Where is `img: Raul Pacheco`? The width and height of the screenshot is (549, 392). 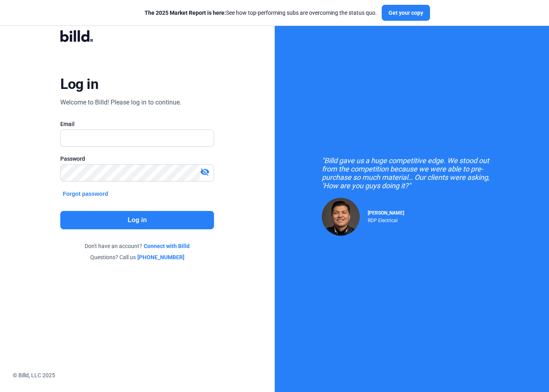 img: Raul Pacheco is located at coordinates (341, 217).